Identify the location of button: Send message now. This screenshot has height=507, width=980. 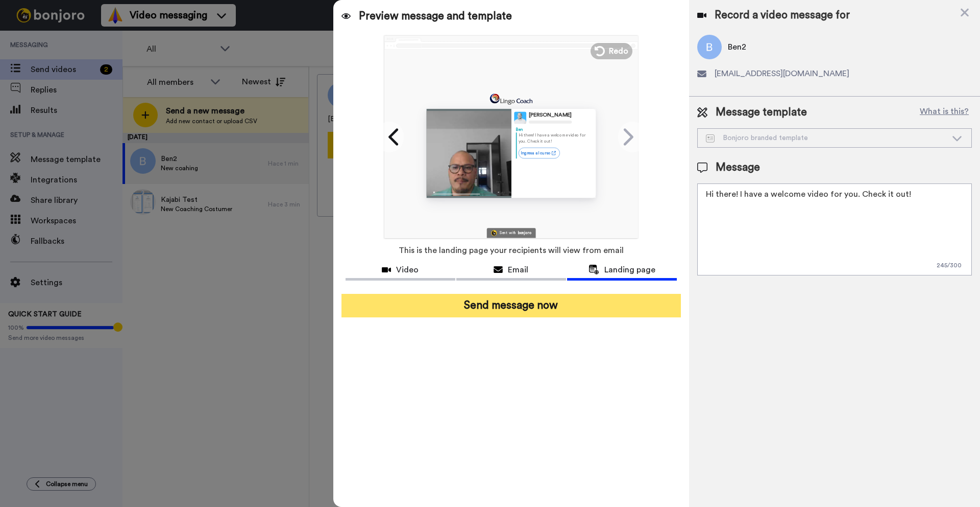
(511, 305).